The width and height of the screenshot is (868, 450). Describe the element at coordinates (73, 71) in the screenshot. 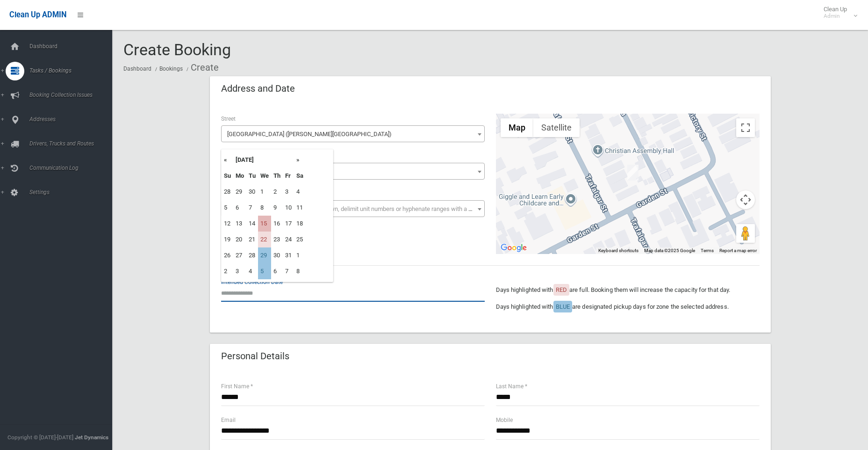

I see `span: Tasks / Bookings` at that location.